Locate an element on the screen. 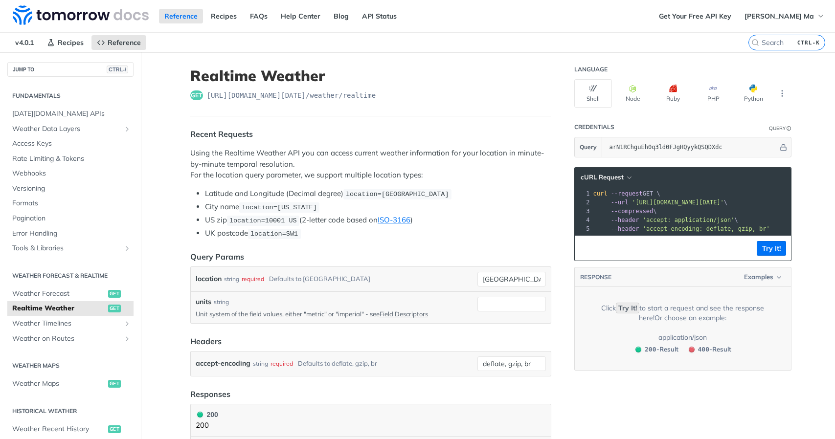  div: Language is located at coordinates (591, 69).